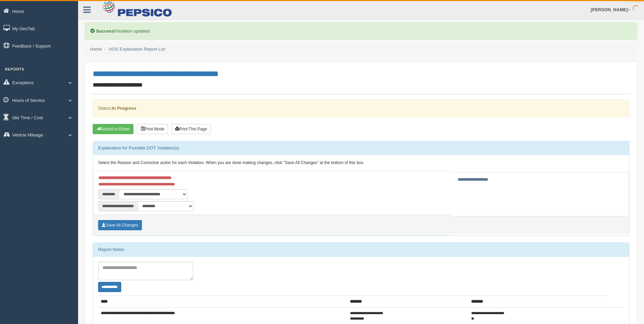  Describe the element at coordinates (361, 108) in the screenshot. I see `div: Status:` at that location.